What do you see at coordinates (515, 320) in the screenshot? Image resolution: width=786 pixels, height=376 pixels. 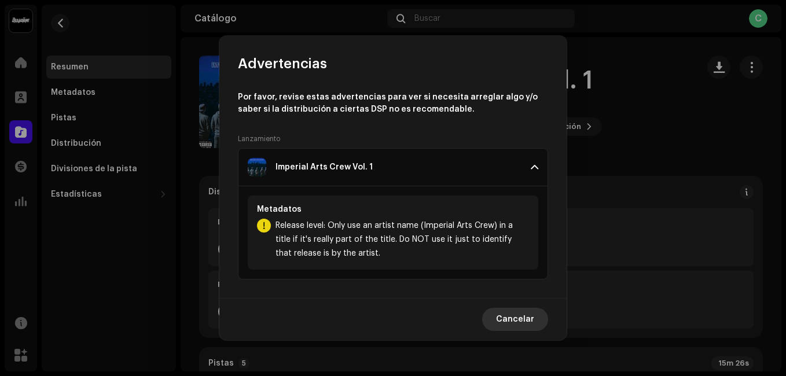 I see `button: Cancelar` at bounding box center [515, 320].